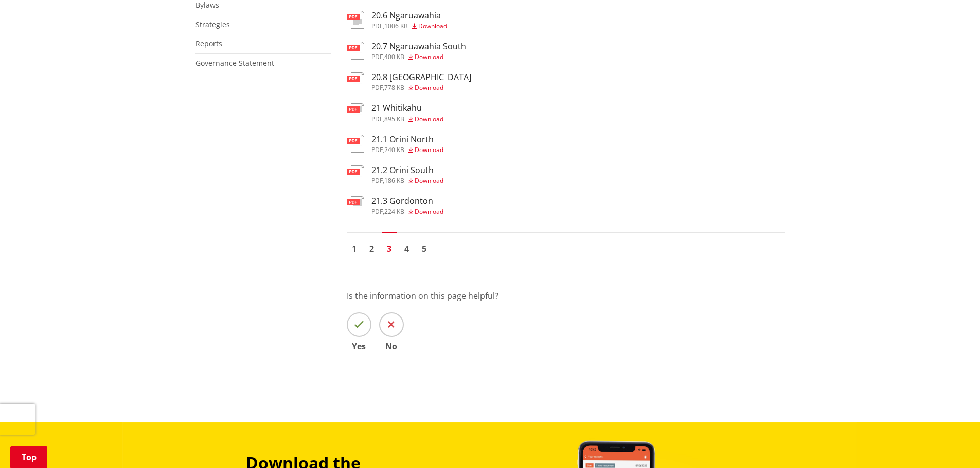  I want to click on a: Go to page 1, so click(355, 249).